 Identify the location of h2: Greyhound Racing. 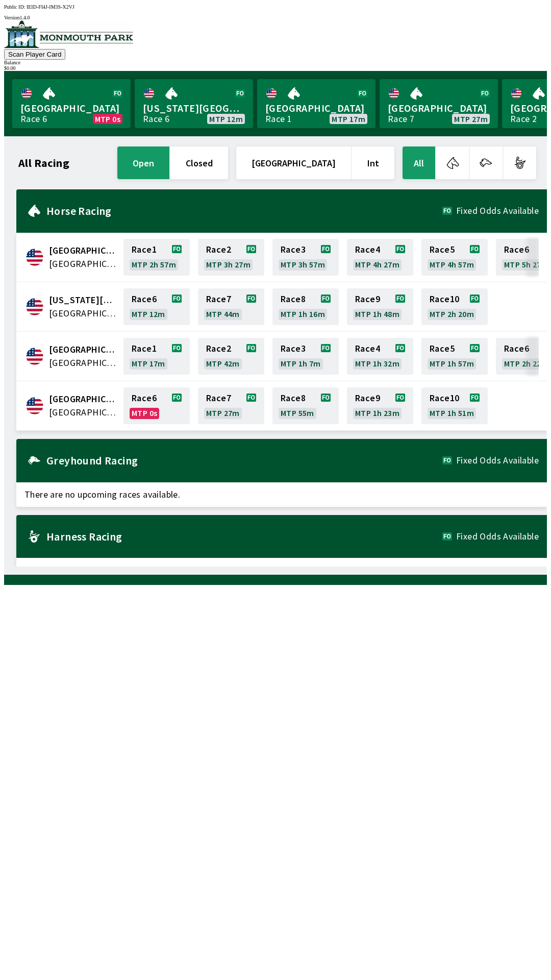
(244, 460).